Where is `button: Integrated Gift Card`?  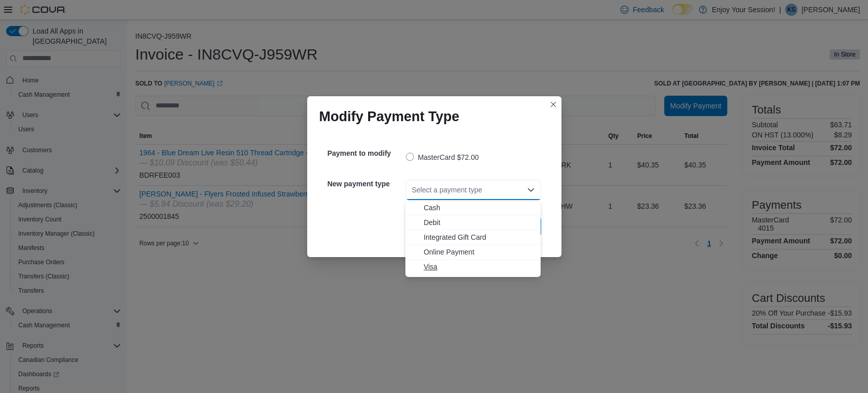 button: Integrated Gift Card is located at coordinates (473, 237).